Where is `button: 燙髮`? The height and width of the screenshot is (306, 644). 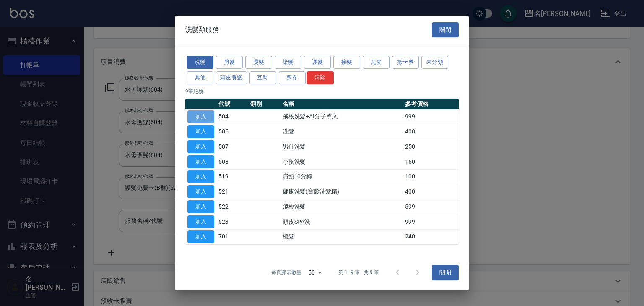
button: 燙髮 is located at coordinates (259, 62).